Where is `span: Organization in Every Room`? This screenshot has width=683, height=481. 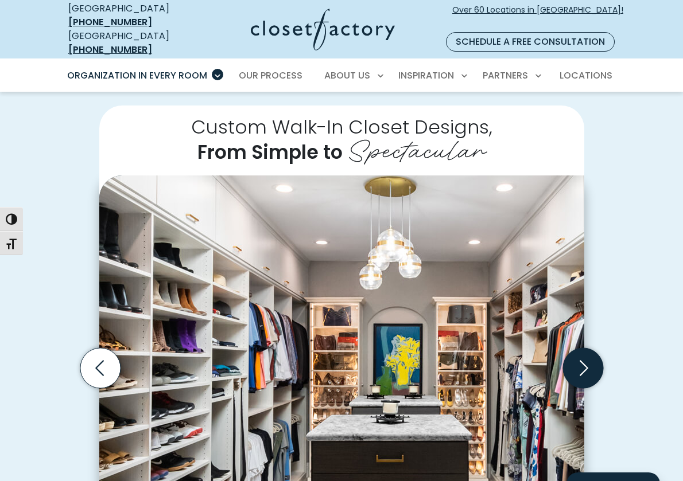
span: Organization in Every Room is located at coordinates (137, 75).